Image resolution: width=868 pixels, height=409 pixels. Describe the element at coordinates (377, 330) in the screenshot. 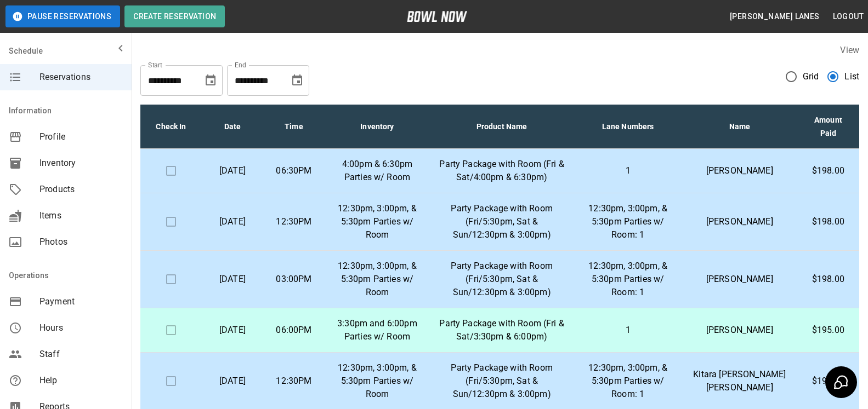

I see `p: 3:30pm and 6:00pm Parties w/ Room` at that location.